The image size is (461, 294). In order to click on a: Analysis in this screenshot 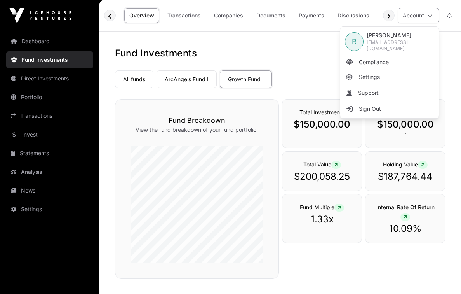, I will do `click(50, 172)`.